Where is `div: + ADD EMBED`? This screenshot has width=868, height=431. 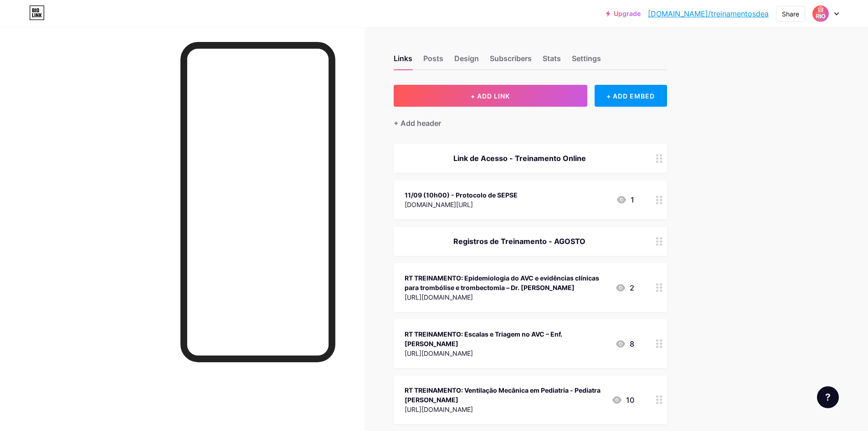
div: + ADD EMBED is located at coordinates (631, 96).